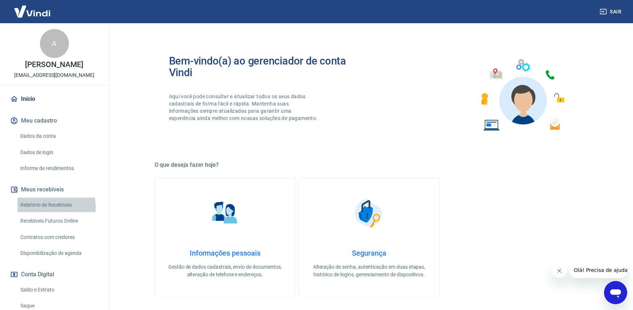  Describe the element at coordinates (225, 271) in the screenshot. I see `p: Gestão de dados cadastrais, envio de documentos, alteração de telefone e endereços.` at that location.